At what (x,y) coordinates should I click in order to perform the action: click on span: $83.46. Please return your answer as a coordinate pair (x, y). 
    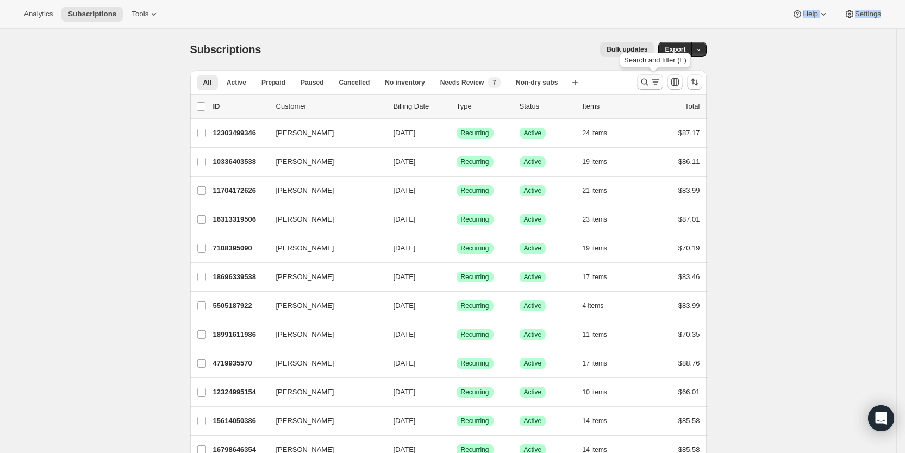
    Looking at the image, I should click on (689, 277).